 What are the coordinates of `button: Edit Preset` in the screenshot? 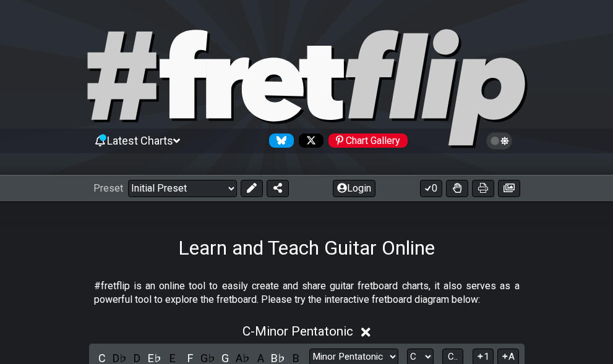 It's located at (252, 189).